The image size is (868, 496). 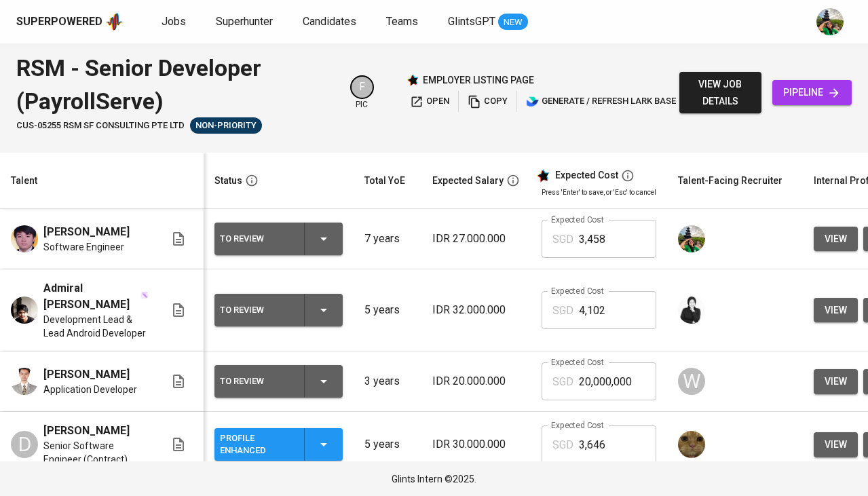 What do you see at coordinates (692, 444) in the screenshot?
I see `img: ec6c0910-f960-4a00-a8f8-c5744e41279e.jpg` at bounding box center [692, 444].